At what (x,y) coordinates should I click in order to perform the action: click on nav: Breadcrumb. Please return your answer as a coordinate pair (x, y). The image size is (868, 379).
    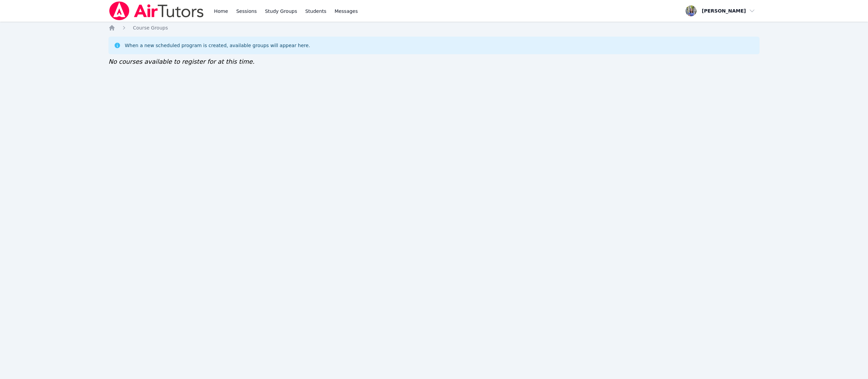
    Looking at the image, I should click on (434, 28).